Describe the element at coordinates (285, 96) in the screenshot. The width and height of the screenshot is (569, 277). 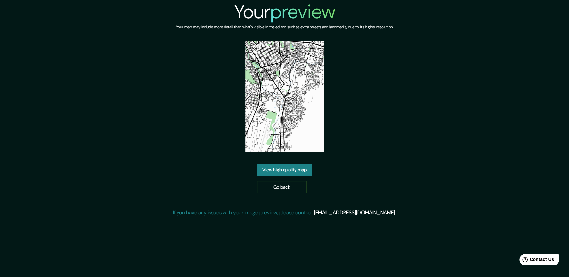
I see `img: created-map-preview` at that location.